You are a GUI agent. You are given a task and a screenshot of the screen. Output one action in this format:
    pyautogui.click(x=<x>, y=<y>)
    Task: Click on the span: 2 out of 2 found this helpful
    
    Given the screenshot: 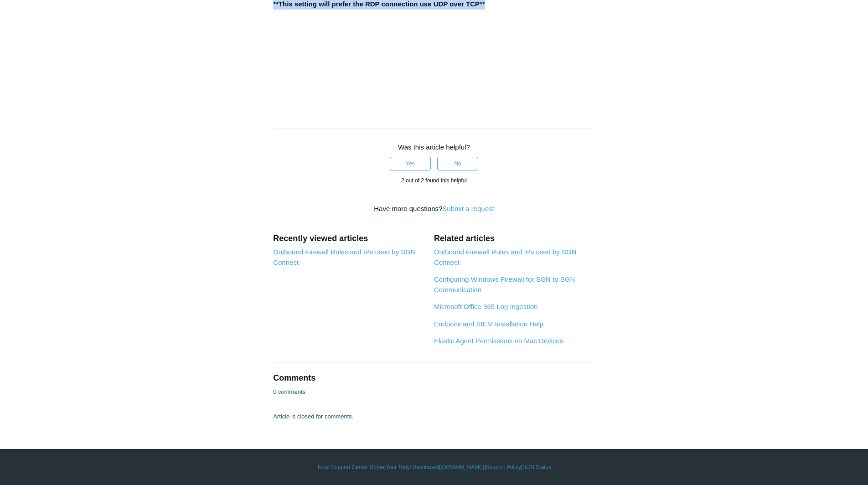 What is the action you would take?
    pyautogui.click(x=434, y=181)
    